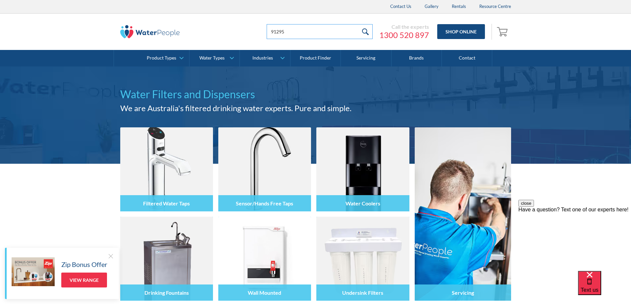 Image resolution: width=631 pixels, height=304 pixels. Describe the element at coordinates (467, 58) in the screenshot. I see `a: Contact` at that location.